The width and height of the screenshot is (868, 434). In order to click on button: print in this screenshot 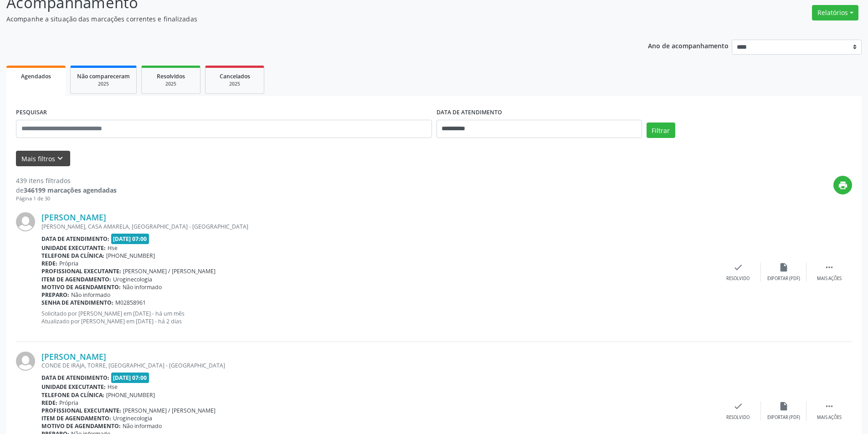, I will do `click(842, 185)`.